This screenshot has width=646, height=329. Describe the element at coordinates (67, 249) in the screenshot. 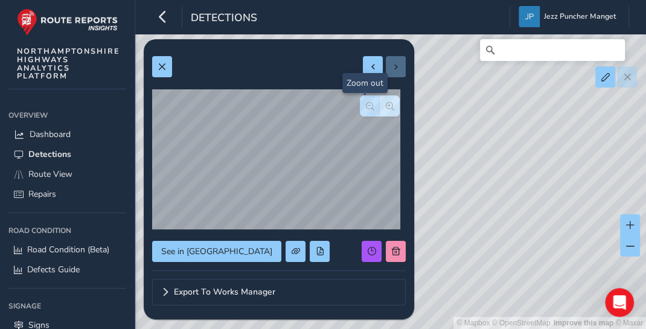

I see `a: Road Condition (Beta)` at that location.